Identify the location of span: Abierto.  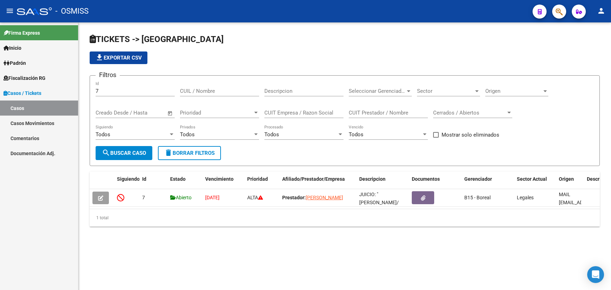
(181, 197).